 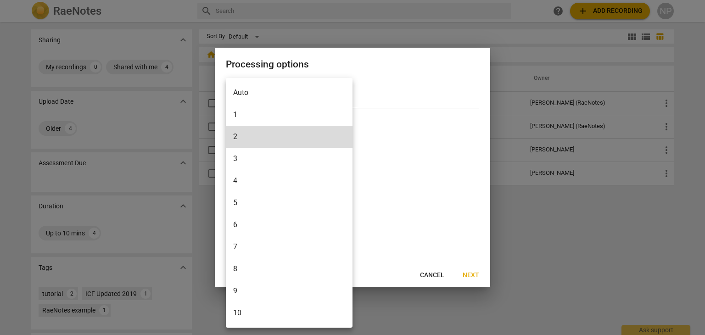 I want to click on li: 3, so click(x=289, y=159).